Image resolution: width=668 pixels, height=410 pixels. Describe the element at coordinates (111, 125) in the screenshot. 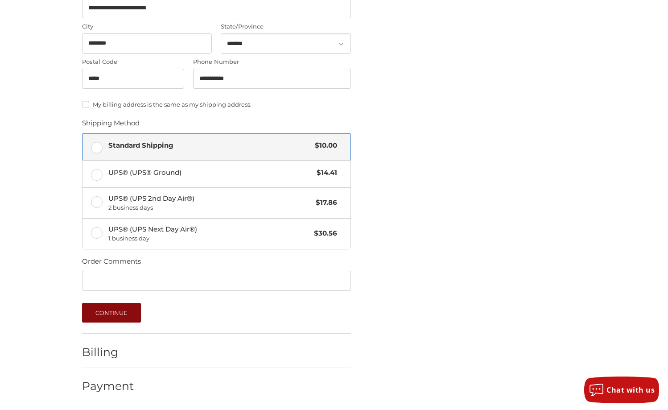

I see `legend: Shipping Method` at that location.